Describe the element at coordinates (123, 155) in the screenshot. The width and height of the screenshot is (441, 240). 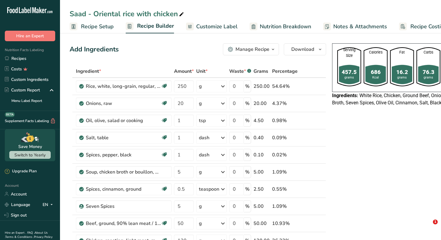
I see `div: Spices, pepper, black` at that location.